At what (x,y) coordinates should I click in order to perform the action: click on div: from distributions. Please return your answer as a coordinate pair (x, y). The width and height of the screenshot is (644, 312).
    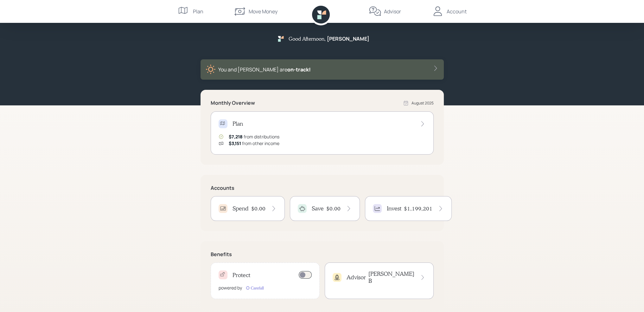
    Looking at the image, I should click on (254, 136).